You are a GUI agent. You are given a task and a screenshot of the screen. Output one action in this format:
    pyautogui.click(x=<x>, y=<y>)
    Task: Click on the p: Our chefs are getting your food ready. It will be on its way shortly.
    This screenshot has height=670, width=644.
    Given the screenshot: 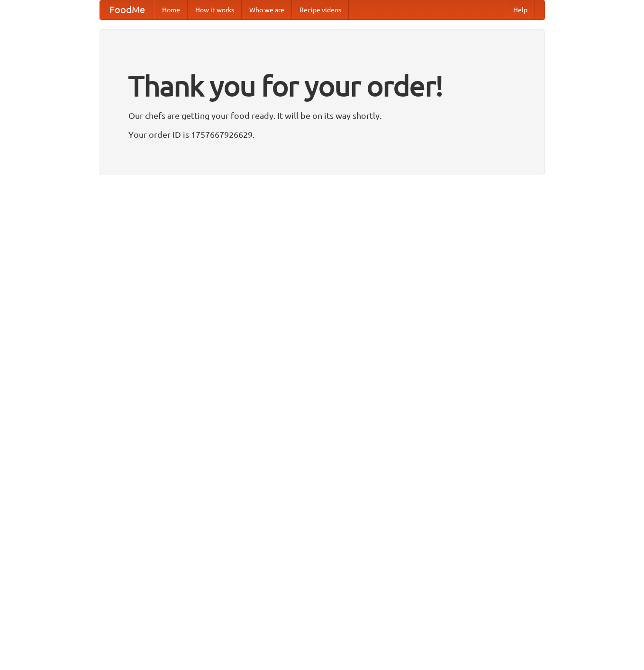 What is the action you would take?
    pyautogui.click(x=322, y=115)
    